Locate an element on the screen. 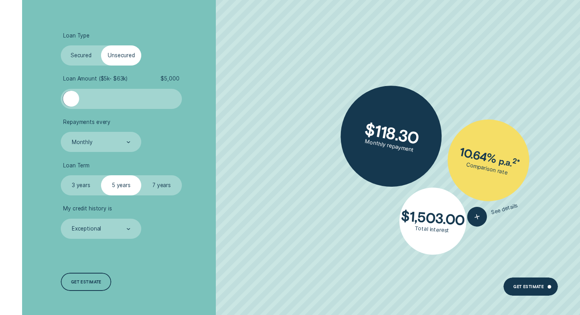 The height and width of the screenshot is (315, 580). button: See details is located at coordinates (493, 212).